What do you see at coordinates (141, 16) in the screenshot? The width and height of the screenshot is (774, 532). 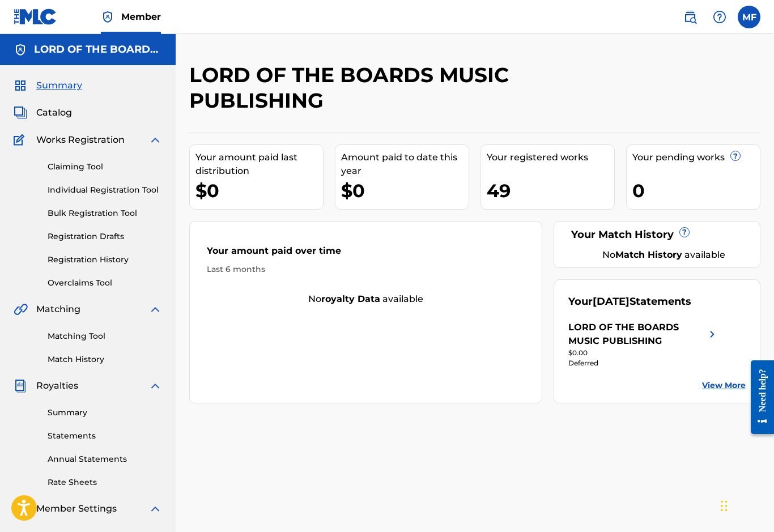 I see `span: Member` at bounding box center [141, 16].